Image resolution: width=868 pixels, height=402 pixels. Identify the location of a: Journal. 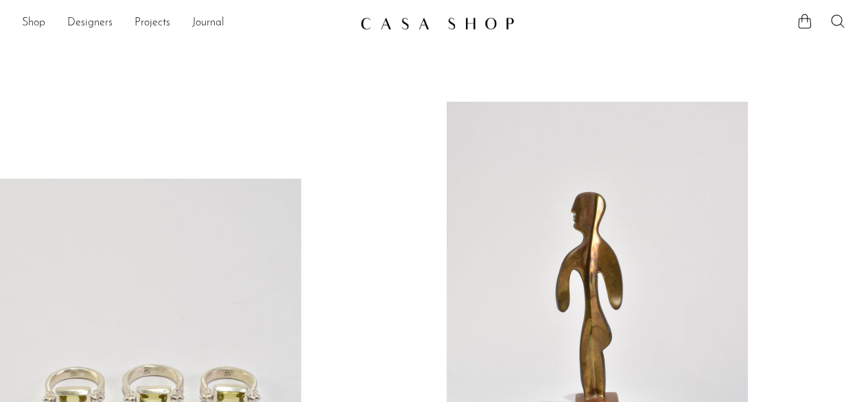
(208, 23).